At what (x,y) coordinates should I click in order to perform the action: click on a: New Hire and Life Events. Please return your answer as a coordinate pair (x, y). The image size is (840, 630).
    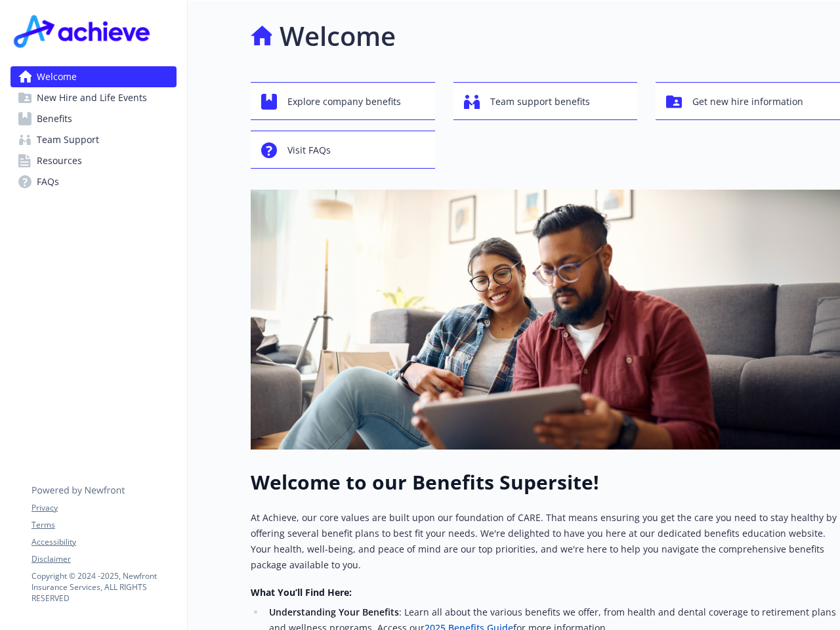
    Looking at the image, I should click on (93, 98).